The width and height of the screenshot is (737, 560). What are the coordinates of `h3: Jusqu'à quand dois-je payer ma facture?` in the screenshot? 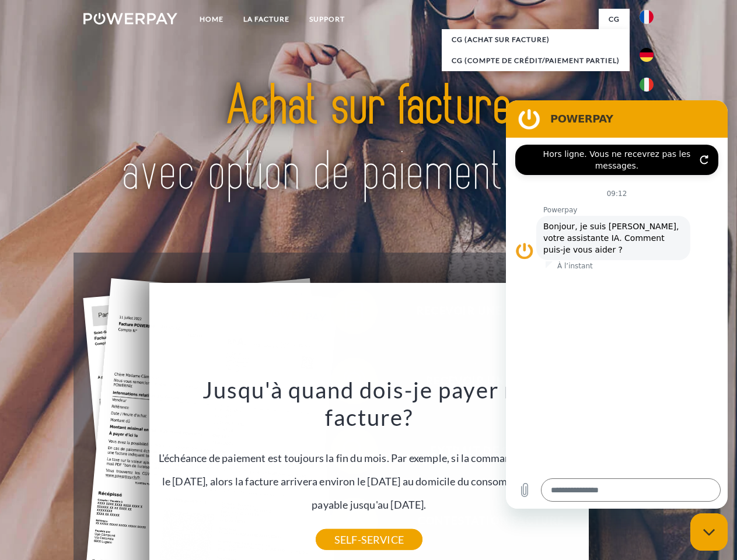 It's located at (369, 404).